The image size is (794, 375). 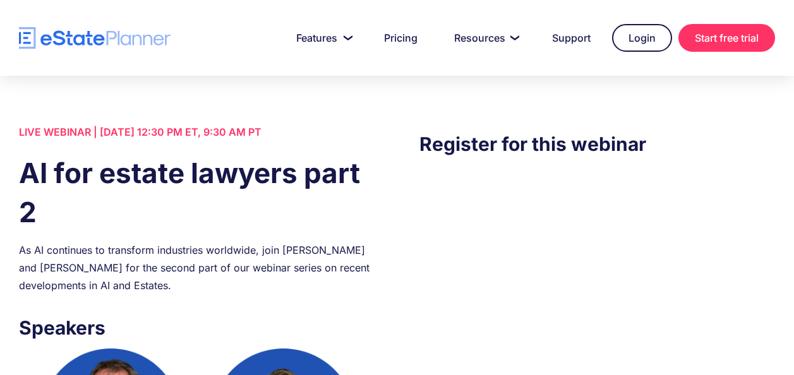 I want to click on h3: Register for this webinar, so click(x=597, y=144).